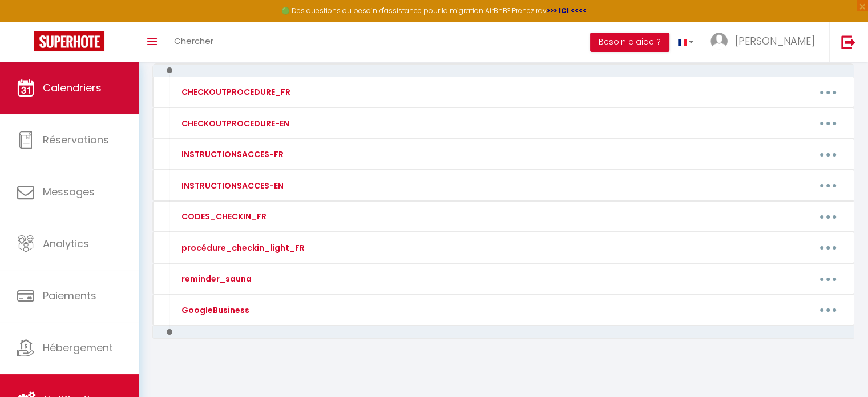 The width and height of the screenshot is (868, 397). I want to click on span: Paiements, so click(70, 295).